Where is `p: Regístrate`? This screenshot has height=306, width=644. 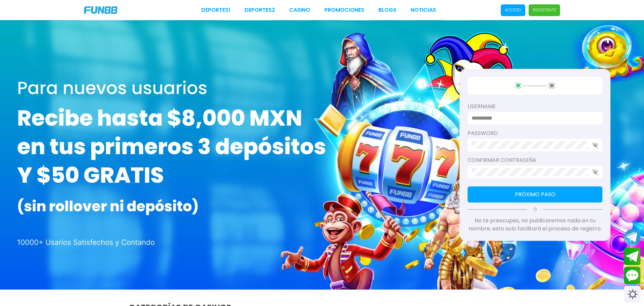
p: Regístrate is located at coordinates (544, 10).